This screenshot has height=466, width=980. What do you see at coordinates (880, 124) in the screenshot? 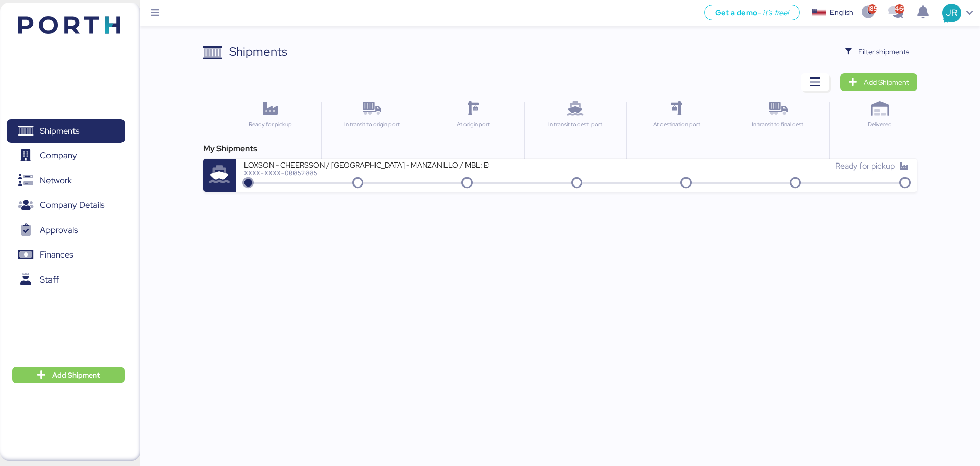
I see `div: Delivered` at bounding box center [880, 124].